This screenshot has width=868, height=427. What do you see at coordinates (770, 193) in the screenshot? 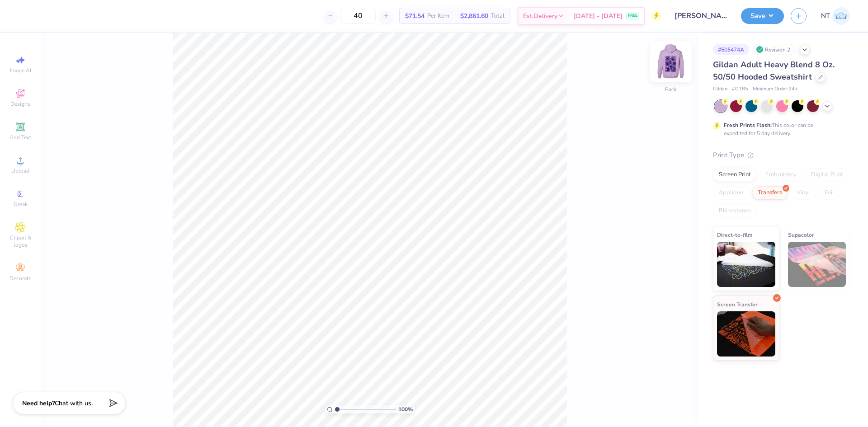
I see `div: Transfers` at bounding box center [770, 193].